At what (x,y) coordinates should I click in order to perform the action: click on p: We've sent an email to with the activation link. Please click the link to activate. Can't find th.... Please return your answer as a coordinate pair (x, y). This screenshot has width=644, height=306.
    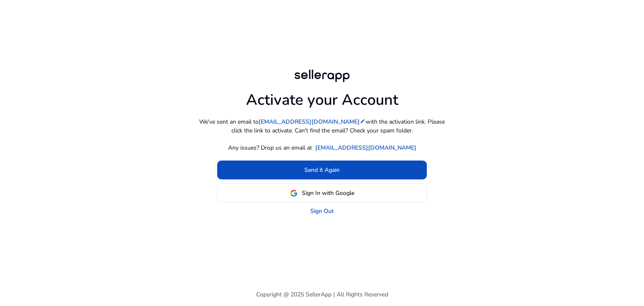
    Looking at the image, I should click on (322, 126).